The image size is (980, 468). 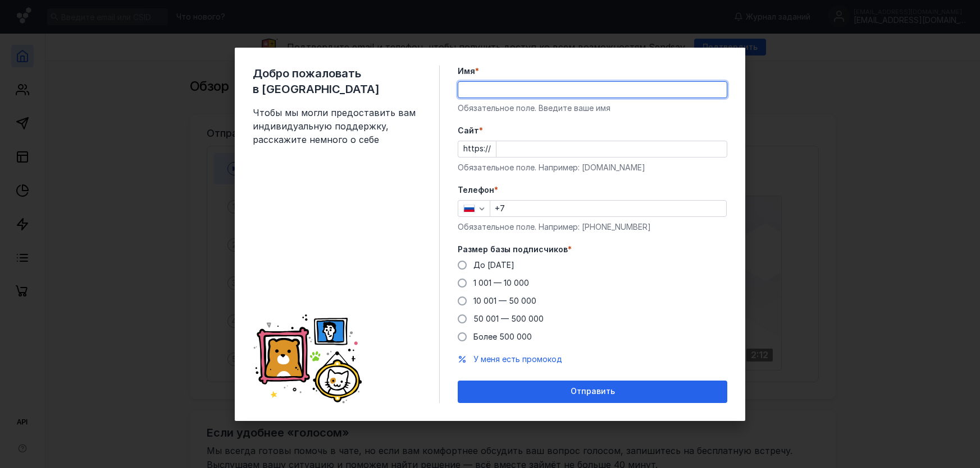 What do you see at coordinates (501, 282) in the screenshot?
I see `span: 1 001 — 10 000` at bounding box center [501, 282].